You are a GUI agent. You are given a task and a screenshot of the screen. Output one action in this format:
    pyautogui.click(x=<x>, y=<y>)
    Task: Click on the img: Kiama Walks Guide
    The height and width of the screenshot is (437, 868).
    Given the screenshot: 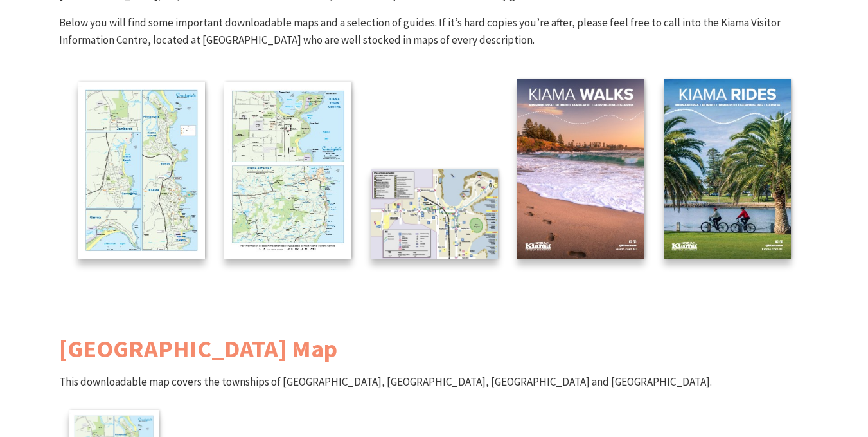 What is the action you would take?
    pyautogui.click(x=581, y=169)
    